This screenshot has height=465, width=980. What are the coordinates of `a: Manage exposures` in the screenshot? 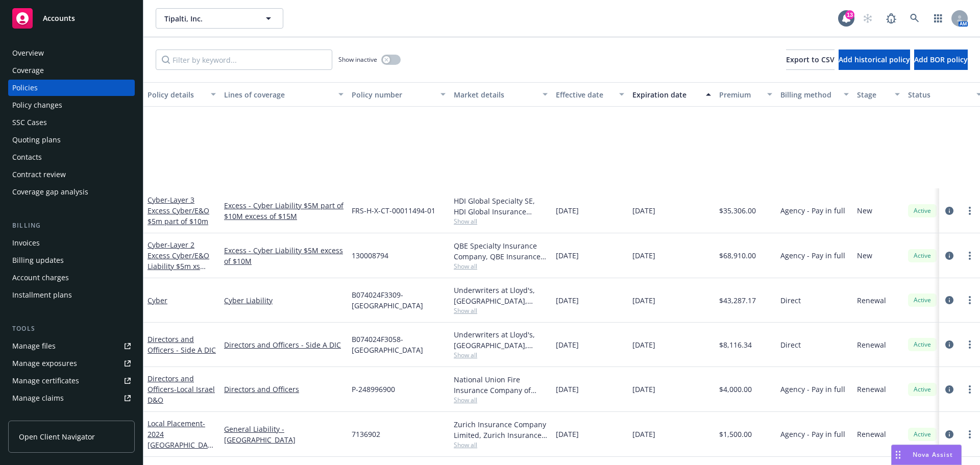 It's located at (72, 364).